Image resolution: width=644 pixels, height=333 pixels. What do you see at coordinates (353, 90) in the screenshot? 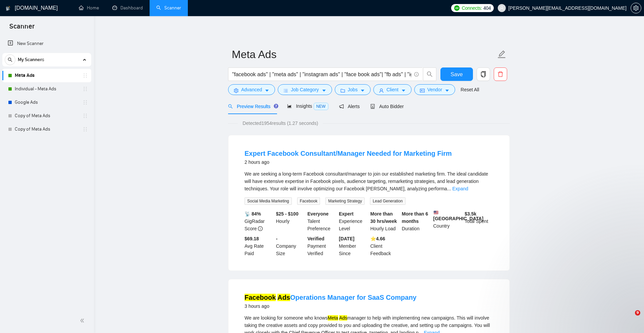
I see `span: Jobs` at bounding box center [353, 90].